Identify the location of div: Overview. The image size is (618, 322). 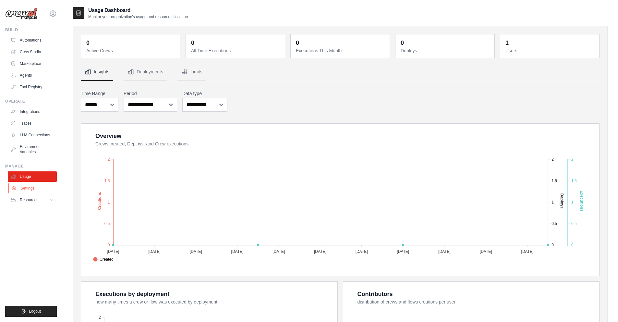
(108, 136).